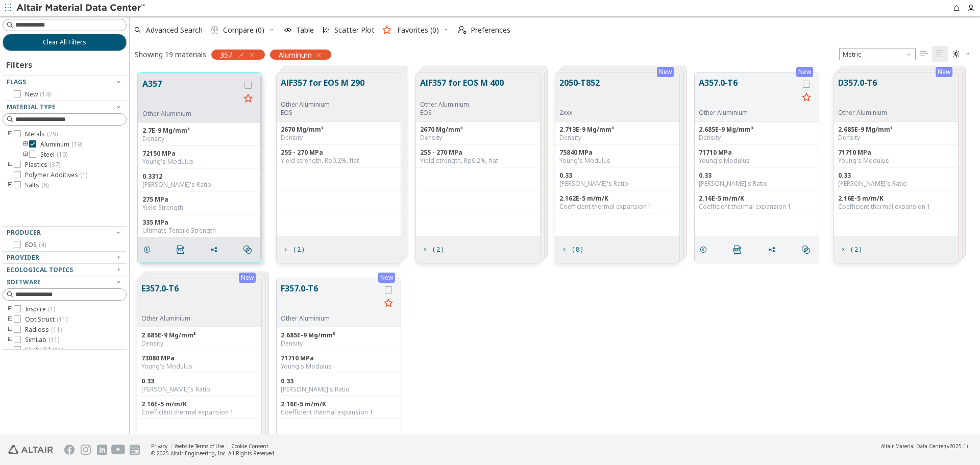 The width and height of the screenshot is (980, 465). What do you see at coordinates (924, 447) in the screenshot?
I see `div: (v2025.1)` at bounding box center [924, 447].